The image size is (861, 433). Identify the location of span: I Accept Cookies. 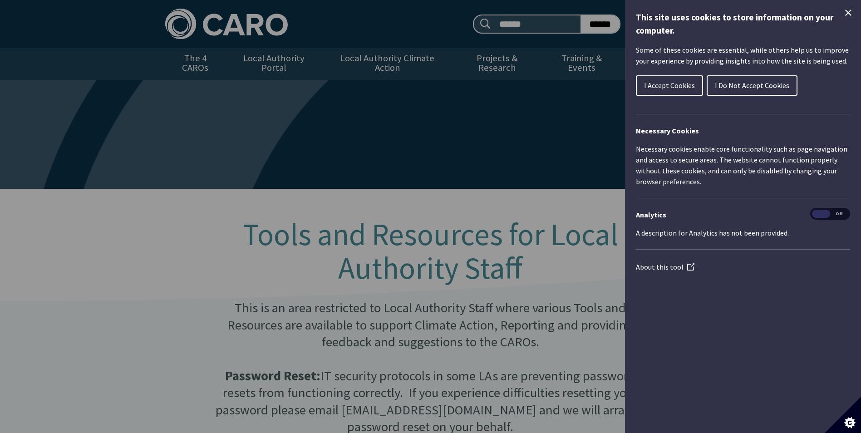
(669, 85).